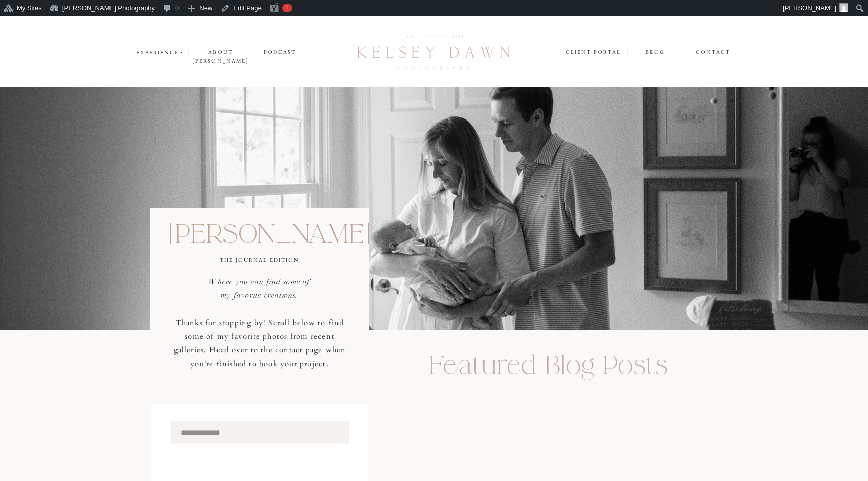 This screenshot has width=868, height=481. I want to click on nav: podcast, so click(280, 52).